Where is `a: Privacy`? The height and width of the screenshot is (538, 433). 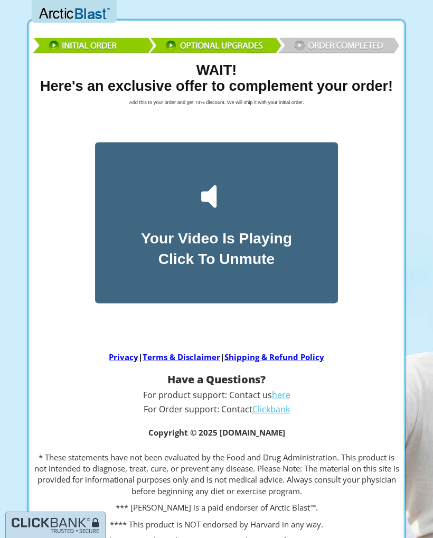 a: Privacy is located at coordinates (123, 357).